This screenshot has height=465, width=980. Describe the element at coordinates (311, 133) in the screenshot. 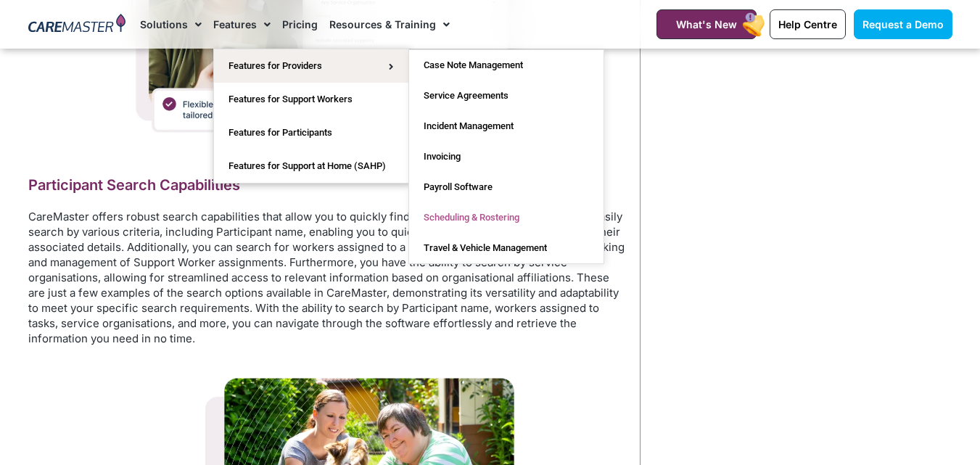

I see `a: Features for Participants` at that location.